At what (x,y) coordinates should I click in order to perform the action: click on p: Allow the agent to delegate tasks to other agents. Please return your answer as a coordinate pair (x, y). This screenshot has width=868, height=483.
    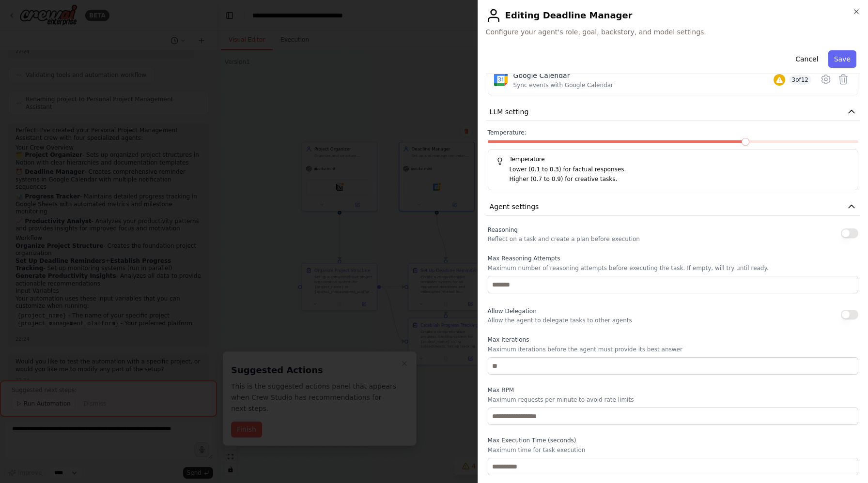
    Looking at the image, I should click on (560, 321).